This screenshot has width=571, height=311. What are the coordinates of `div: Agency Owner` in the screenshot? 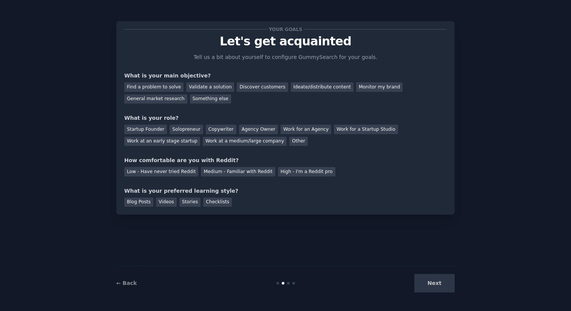 It's located at (258, 129).